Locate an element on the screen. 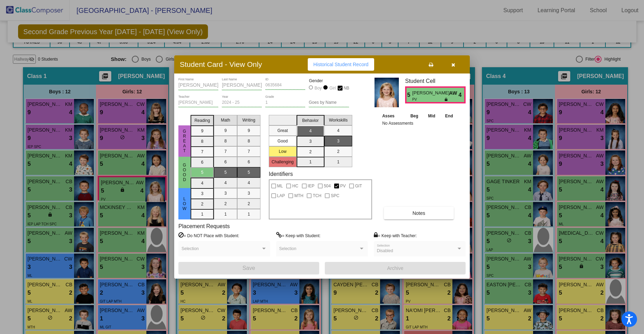 Image resolution: width=644 pixels, height=334 pixels. label: = Keep with Teacher: is located at coordinates (395, 235).